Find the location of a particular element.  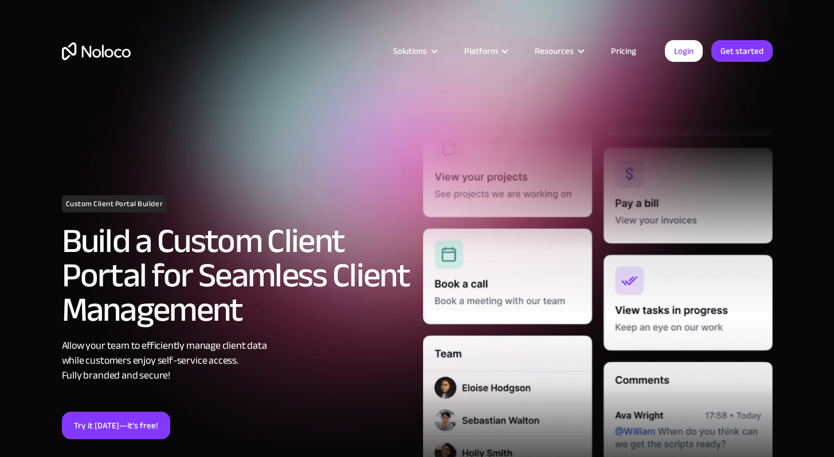

a: Login is located at coordinates (684, 51).